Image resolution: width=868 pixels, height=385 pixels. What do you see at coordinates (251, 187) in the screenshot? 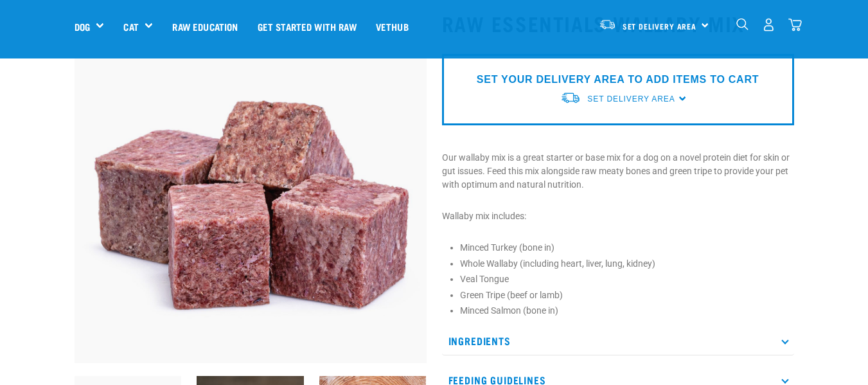
I see `img: Pile Of Cubed Wallaby Meat Mix For Pets` at bounding box center [251, 187].